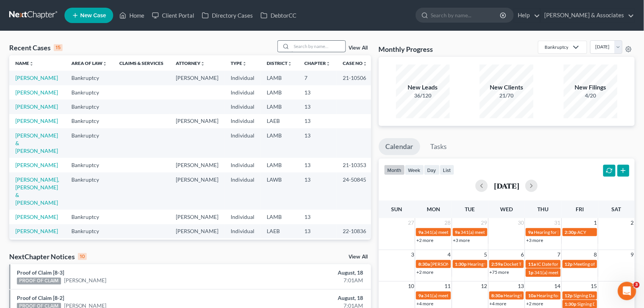  I want to click on span: Thu, so click(543, 209).